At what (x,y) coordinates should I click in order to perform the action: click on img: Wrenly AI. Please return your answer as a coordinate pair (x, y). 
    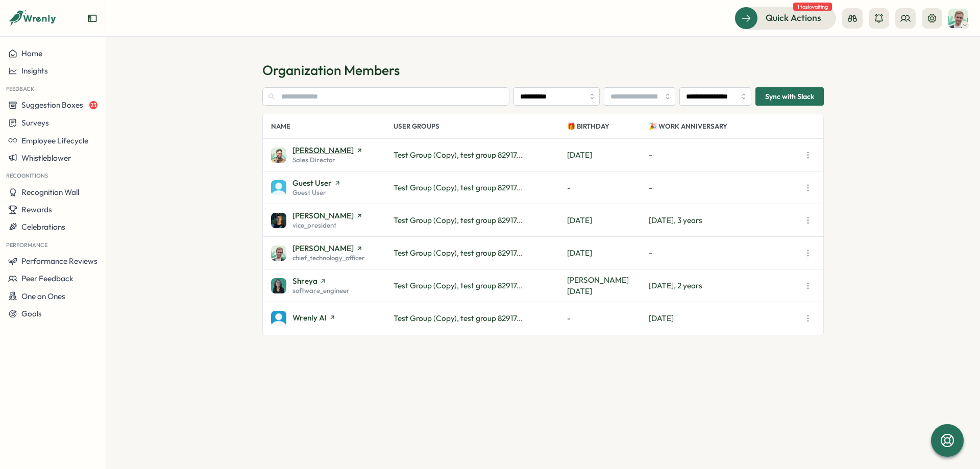
    Looking at the image, I should click on (279, 318).